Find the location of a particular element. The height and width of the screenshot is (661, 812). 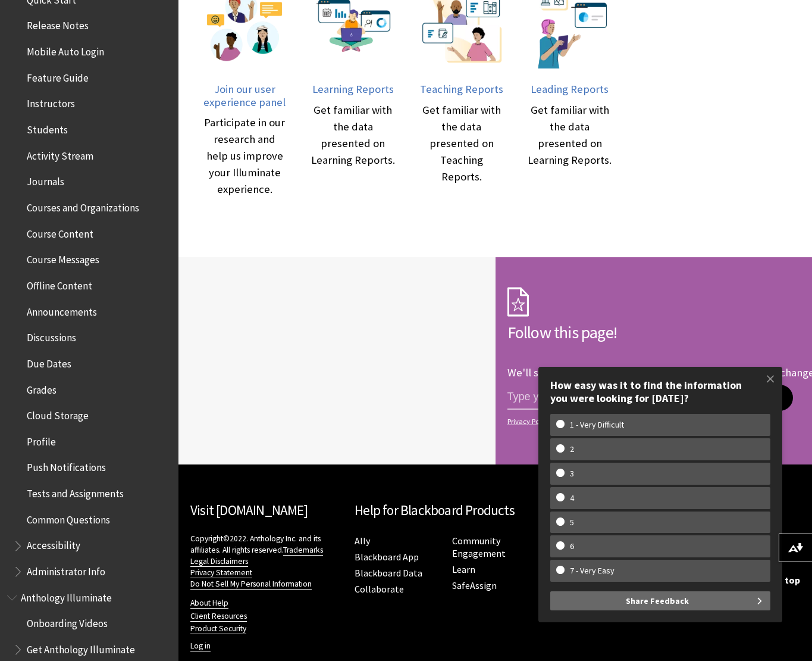

span: Journals is located at coordinates (46, 179).